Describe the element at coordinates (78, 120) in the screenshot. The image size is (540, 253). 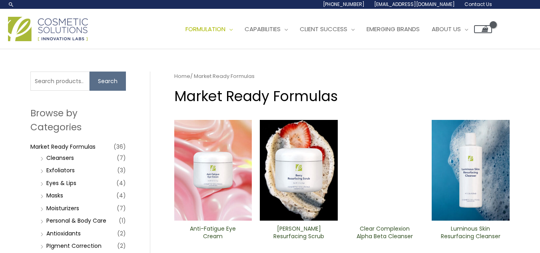
I see `h2: Browse by Categories` at that location.